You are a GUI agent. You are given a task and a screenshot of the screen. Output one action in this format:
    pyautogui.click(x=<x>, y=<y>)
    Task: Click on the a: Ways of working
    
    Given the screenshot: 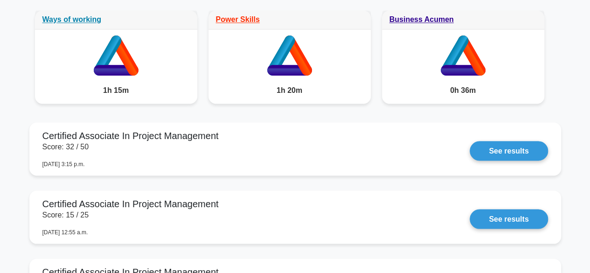 What is the action you would take?
    pyautogui.click(x=72, y=19)
    